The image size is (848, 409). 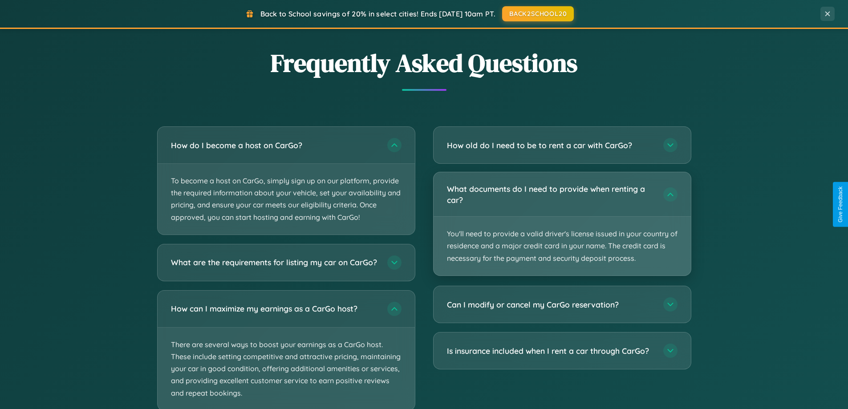 I want to click on h3: How can I maximize my earnings as a CarGo host?, so click(x=275, y=309).